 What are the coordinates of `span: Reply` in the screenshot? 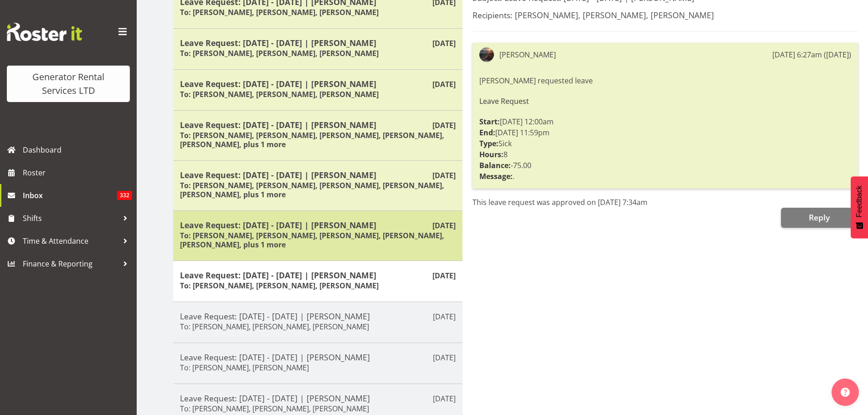 It's located at (819, 217).